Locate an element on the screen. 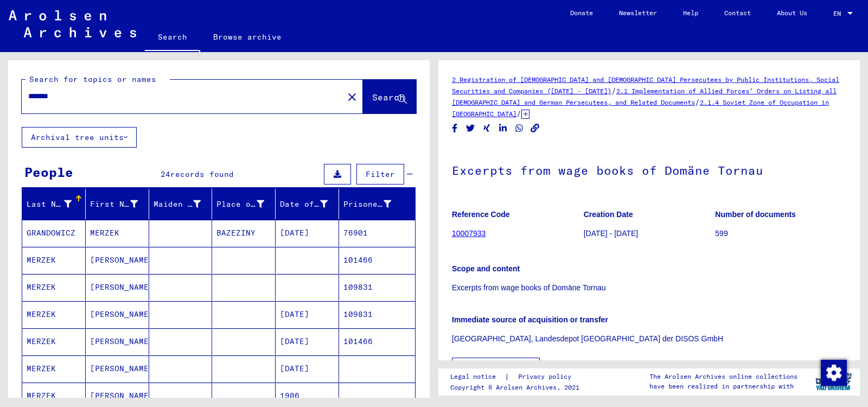 The height and width of the screenshot is (407, 868). mat-header-cell: Maiden Name is located at coordinates (181, 204).